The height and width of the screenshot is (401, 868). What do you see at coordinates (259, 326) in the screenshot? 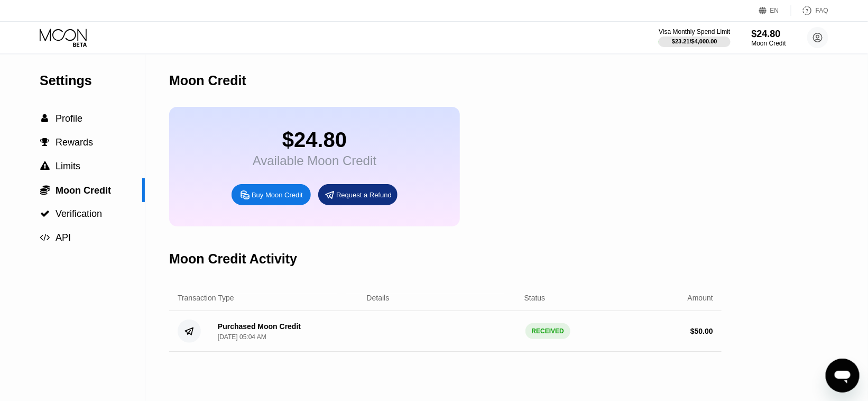
I see `div: Purchased Moon Credit` at bounding box center [259, 326].